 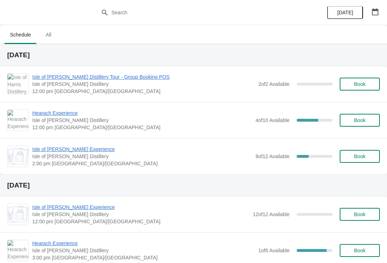 What do you see at coordinates (271, 214) in the screenshot?
I see `span: 12 of 12 Available` at bounding box center [271, 214].